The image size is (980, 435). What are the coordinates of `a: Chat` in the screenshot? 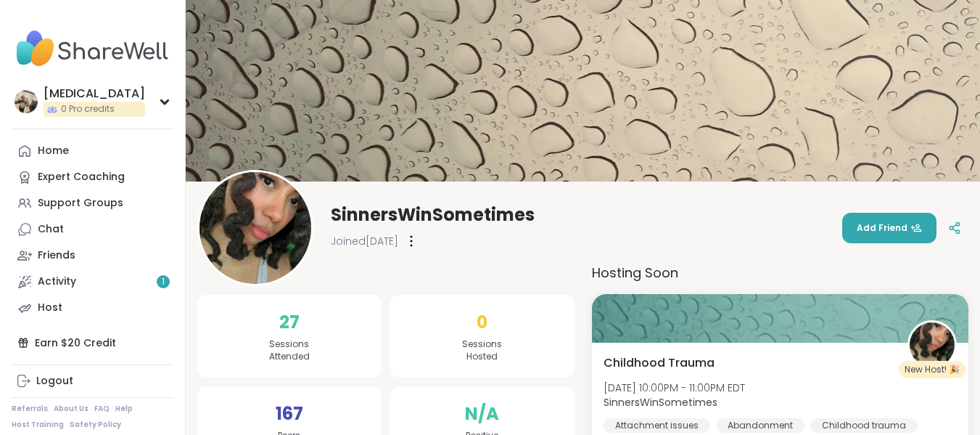 It's located at (92, 229).